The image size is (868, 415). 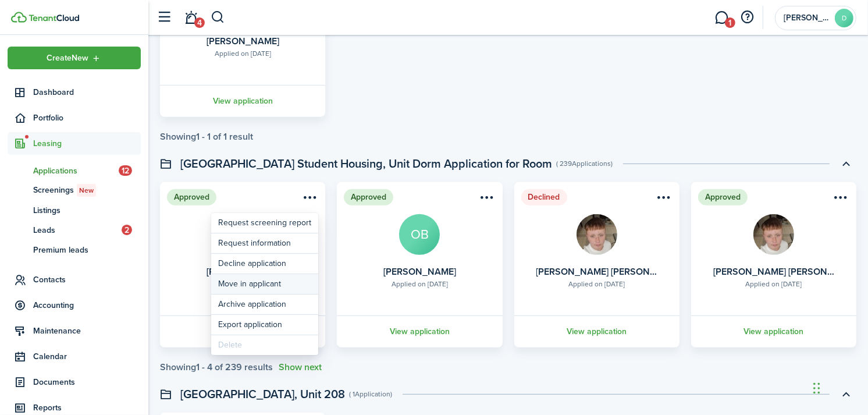 What do you see at coordinates (76, 170) in the screenshot?
I see `span: Applications` at bounding box center [76, 170].